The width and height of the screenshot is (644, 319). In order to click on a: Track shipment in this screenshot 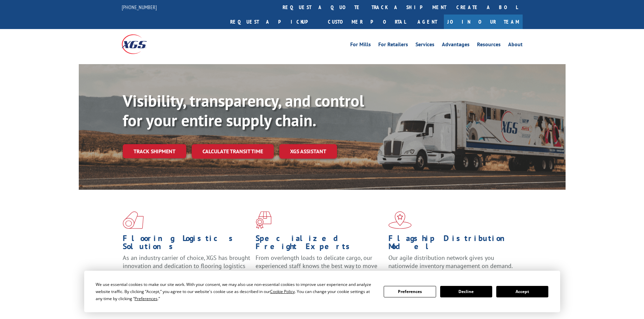, I will do `click(154, 151)`.